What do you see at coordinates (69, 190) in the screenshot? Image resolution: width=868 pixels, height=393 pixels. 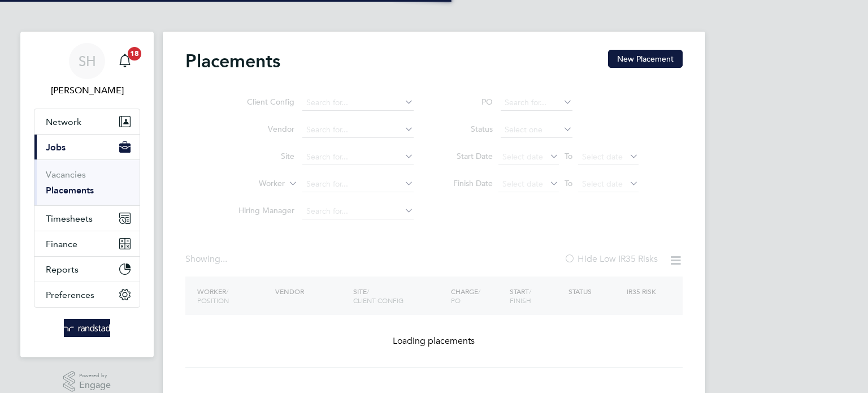 I see `a: Placements` at bounding box center [69, 190].